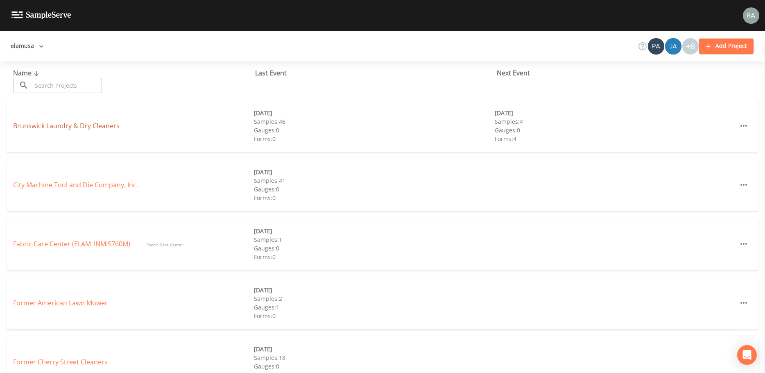 The height and width of the screenshot is (373, 765). Describe the element at coordinates (66, 126) in the screenshot. I see `a: Brunswick Laundry & Dry Cleaners` at that location.